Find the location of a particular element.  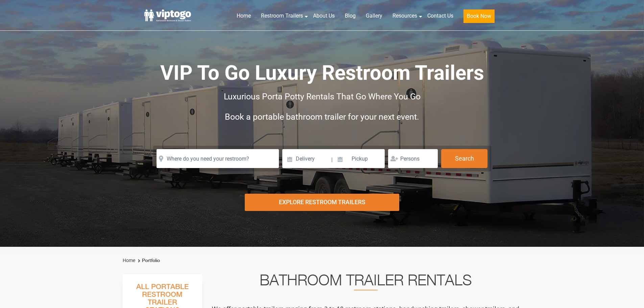

button: Book Now is located at coordinates (479, 17).